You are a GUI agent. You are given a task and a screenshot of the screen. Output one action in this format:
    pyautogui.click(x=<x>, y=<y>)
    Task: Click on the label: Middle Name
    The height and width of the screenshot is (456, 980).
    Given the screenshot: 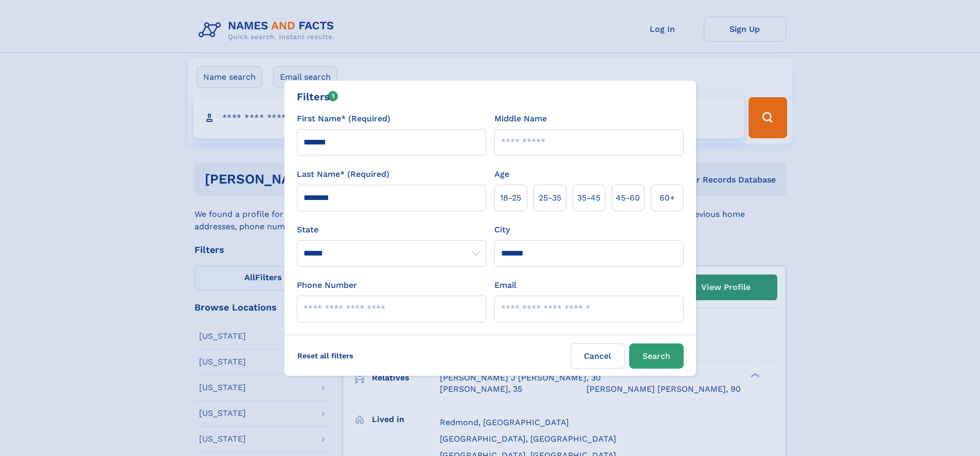 What is the action you would take?
    pyautogui.click(x=520, y=119)
    